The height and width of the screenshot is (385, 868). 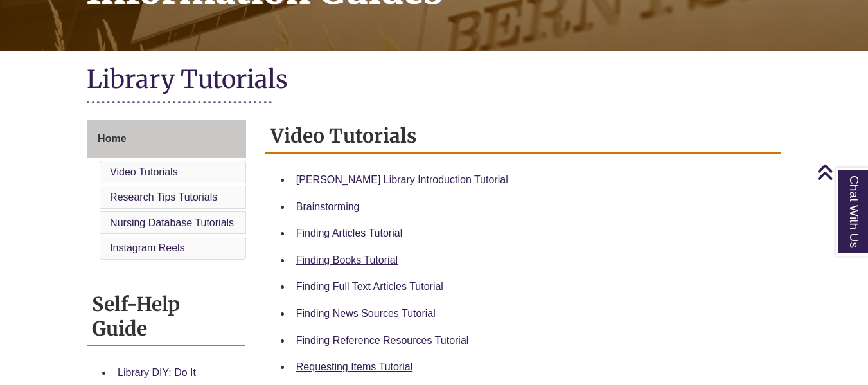 I want to click on a: Finding Reference Resources Tutorial, so click(x=382, y=340).